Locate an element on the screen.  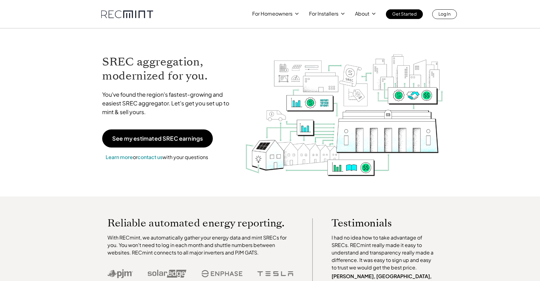
a: Get Started is located at coordinates (404, 14).